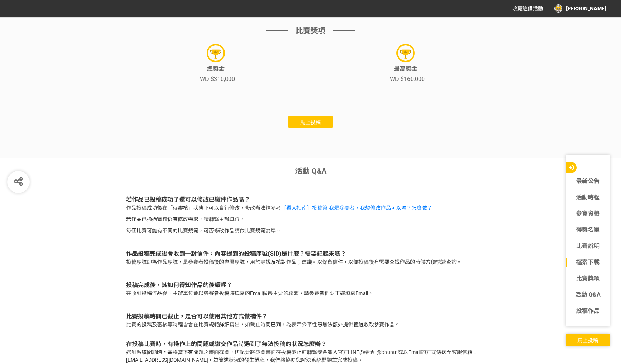 The width and height of the screenshot is (621, 364). Describe the element at coordinates (311, 285) in the screenshot. I see `div: 投稿完成後，該如何得知作品的後續呢？` at that location.